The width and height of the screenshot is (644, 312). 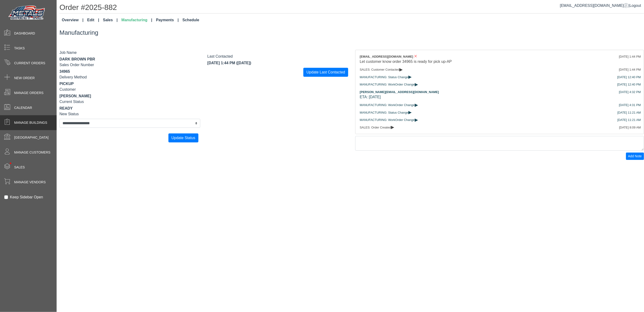 What do you see at coordinates (77, 59) in the screenshot?
I see `span: DARK BROWN PBR` at bounding box center [77, 59].